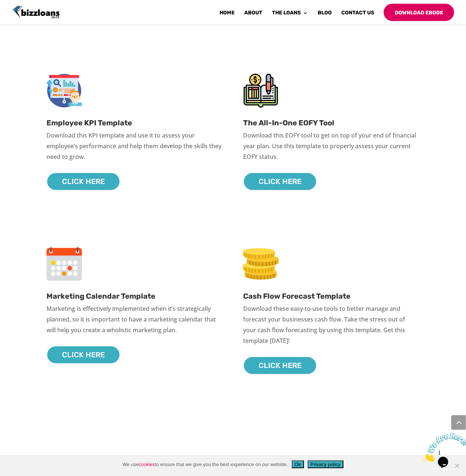 This screenshot has height=476, width=466. I want to click on div: CloseChat attention grabber, so click(23, 18).